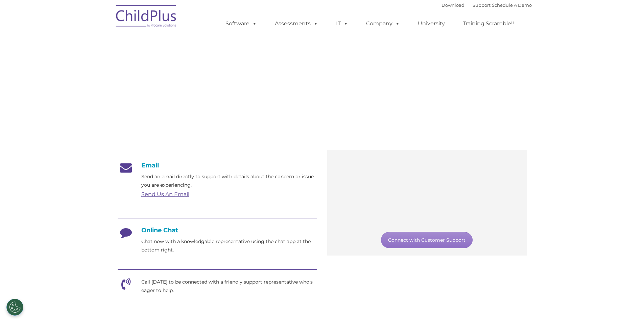 This screenshot has width=644, height=319. I want to click on a: Training Scramble!!, so click(488, 24).